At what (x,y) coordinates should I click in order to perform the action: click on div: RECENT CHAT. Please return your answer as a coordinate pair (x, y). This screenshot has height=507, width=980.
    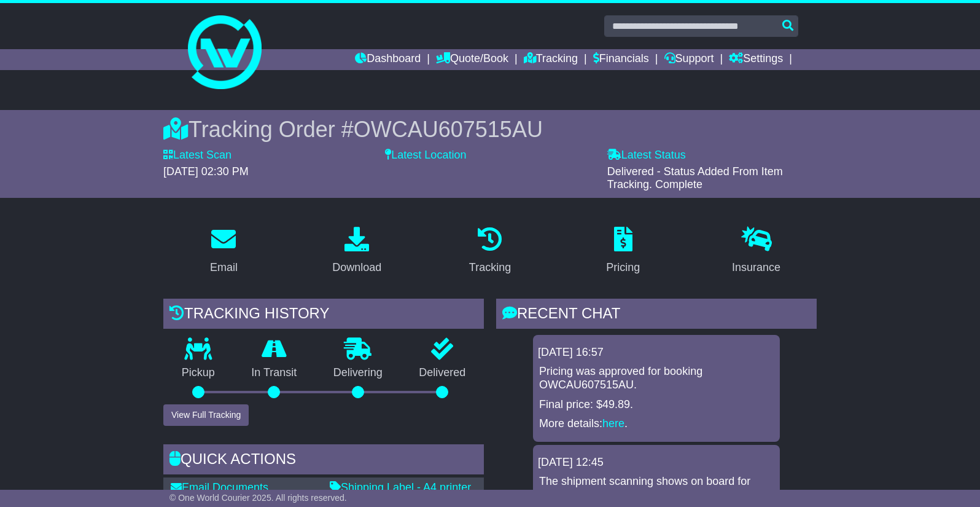
    Looking at the image, I should click on (657, 316).